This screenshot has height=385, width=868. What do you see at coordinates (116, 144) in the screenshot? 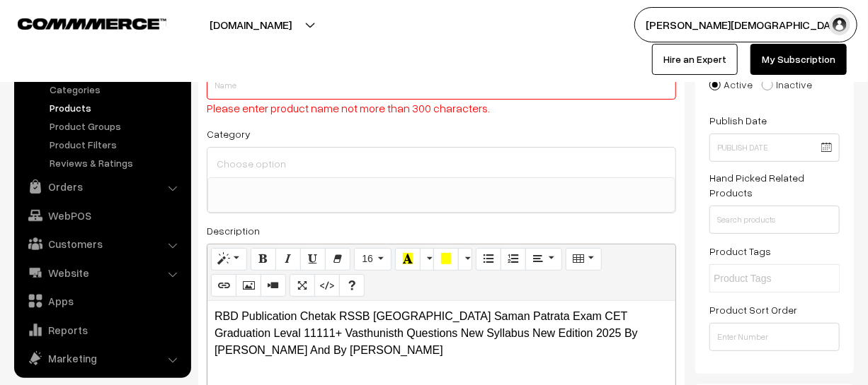
I see `a: Product Filters` at bounding box center [116, 144].